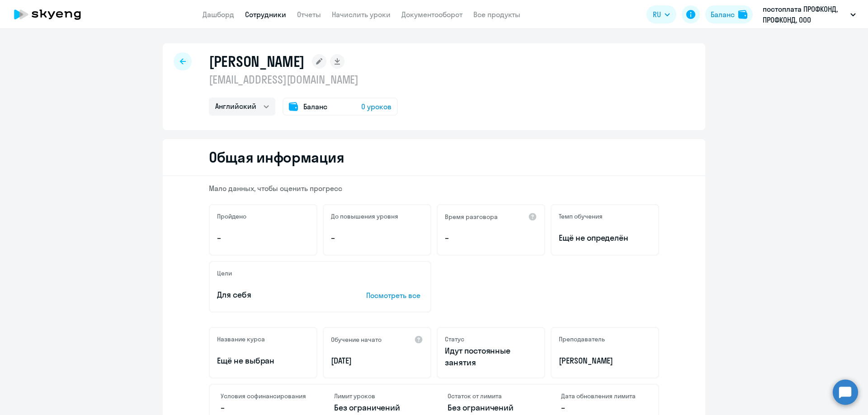  What do you see at coordinates (582, 339) in the screenshot?
I see `h5: Преподаватель` at bounding box center [582, 339].